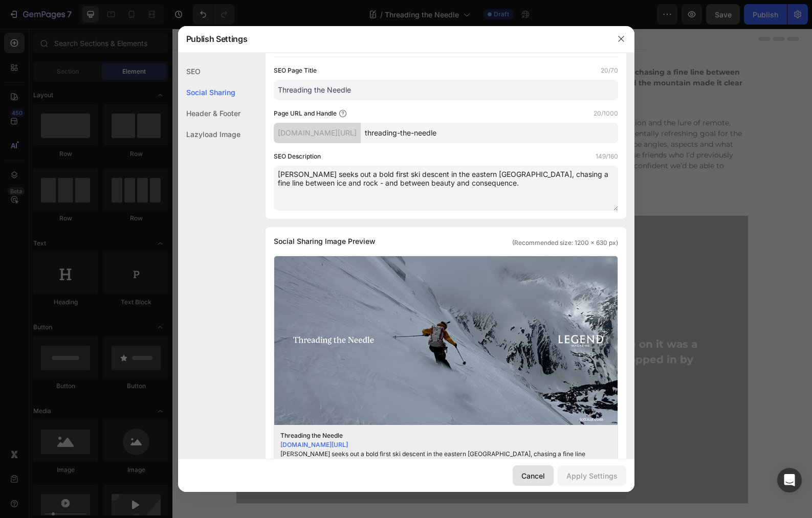  I want to click on div: Background Image, so click(320, 331).